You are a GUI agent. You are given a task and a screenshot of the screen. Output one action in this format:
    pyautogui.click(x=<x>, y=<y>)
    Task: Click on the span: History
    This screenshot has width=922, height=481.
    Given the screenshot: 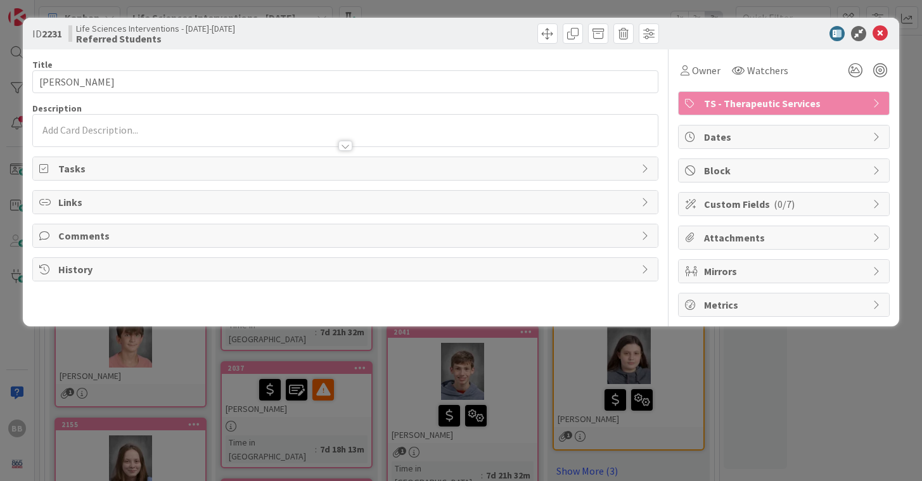 What is the action you would take?
    pyautogui.click(x=346, y=269)
    